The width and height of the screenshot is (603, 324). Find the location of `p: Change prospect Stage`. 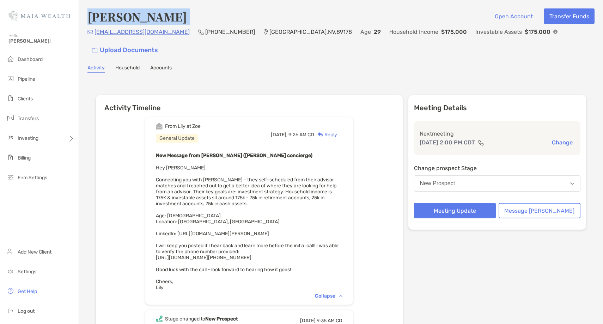

p: Change prospect Stage is located at coordinates (497, 168).